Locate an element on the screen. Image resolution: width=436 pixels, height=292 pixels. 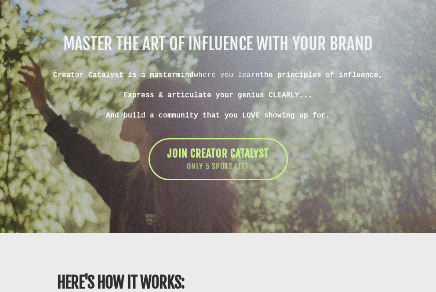
div: E is located at coordinates (218, 95).